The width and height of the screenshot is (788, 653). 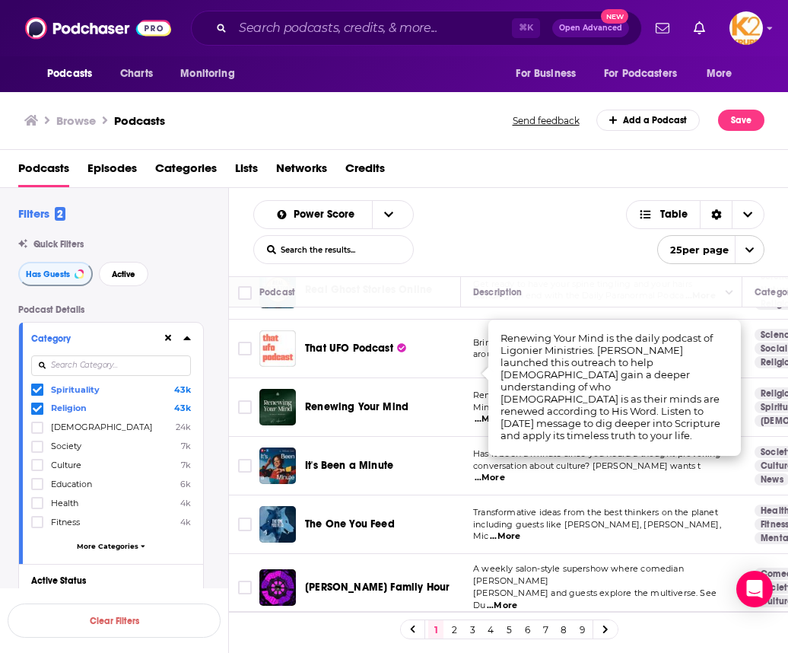 I want to click on span: around the world of UFOs, UAP & connected phen, so click(x=580, y=354).